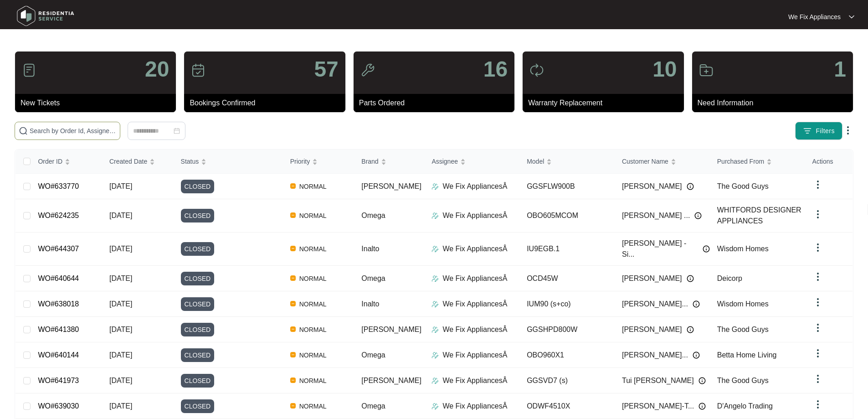  Describe the element at coordinates (58, 406) in the screenshot. I see `a: WO#639030` at that location.